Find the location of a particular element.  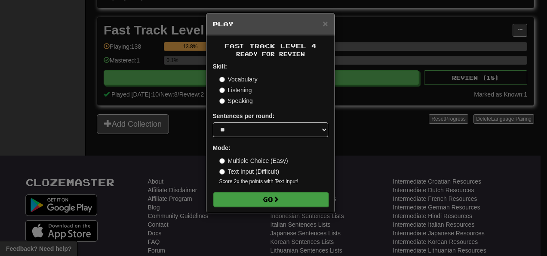

button: Close is located at coordinates (325, 23).